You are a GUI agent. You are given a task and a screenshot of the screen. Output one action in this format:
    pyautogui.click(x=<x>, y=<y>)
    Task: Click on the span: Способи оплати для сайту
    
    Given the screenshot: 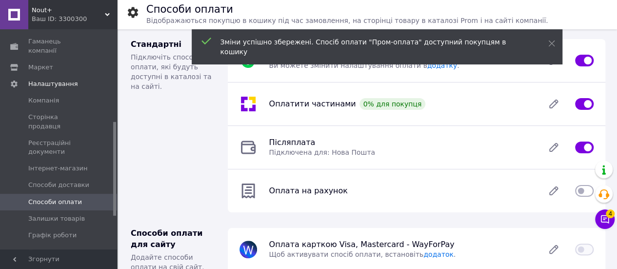 What is the action you would take?
    pyautogui.click(x=166, y=239)
    